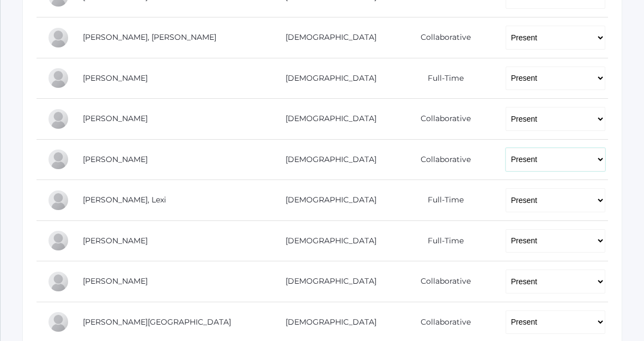  What do you see at coordinates (58, 119) in the screenshot?
I see `div: Corbin Intlekofer` at bounding box center [58, 119].